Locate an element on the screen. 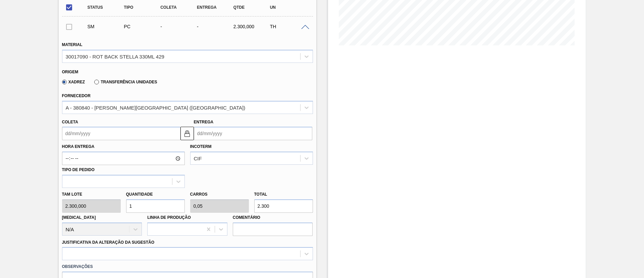 The image size is (644, 278). label: Material is located at coordinates (72, 45).